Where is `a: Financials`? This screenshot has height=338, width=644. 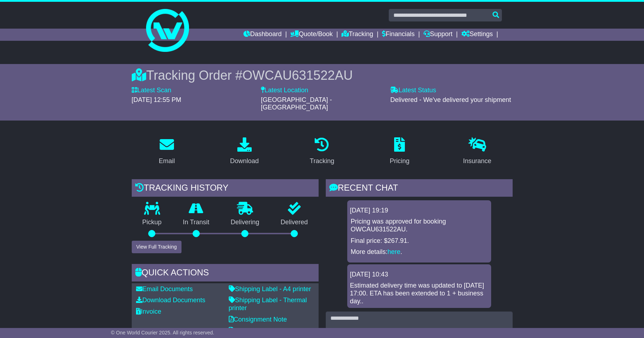
a: Financials is located at coordinates (398, 35).